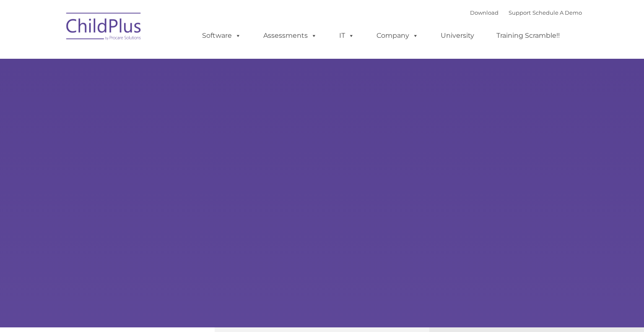 The image size is (644, 332). I want to click on a: Software, so click(221, 35).